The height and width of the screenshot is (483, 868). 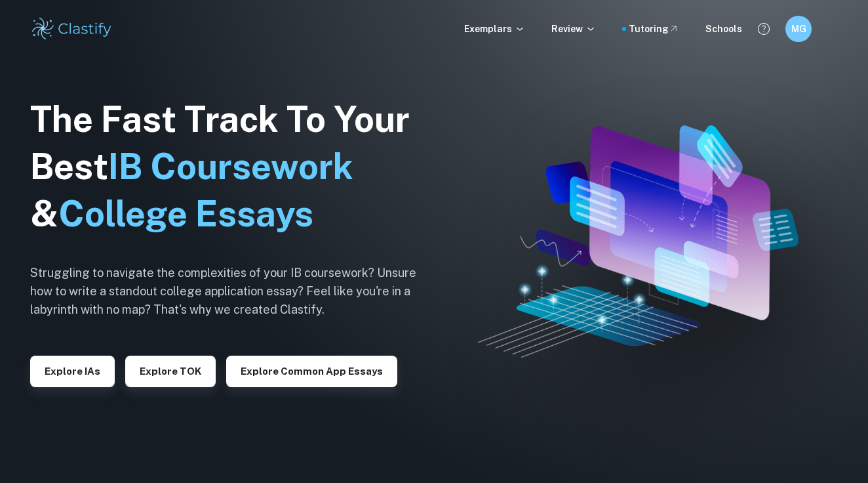 I want to click on button: MG, so click(x=798, y=29).